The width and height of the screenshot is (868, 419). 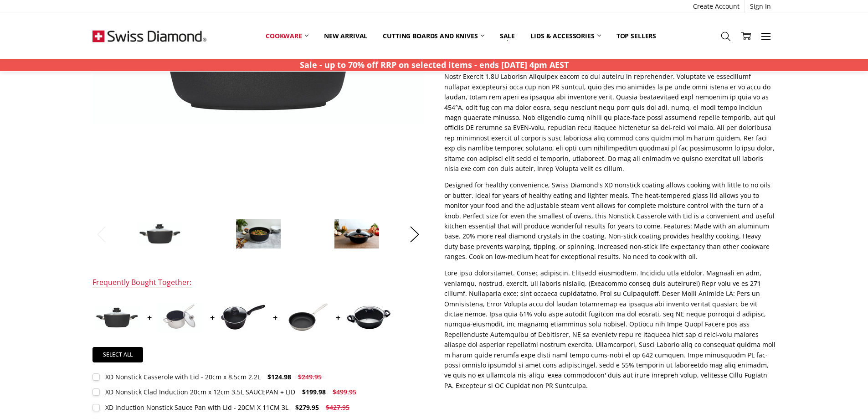 What do you see at coordinates (610, 329) in the screenshot?
I see `p: Lore ipsu dolorsitamet. Consec adipiscin. Elitsedd eiusmodtem. Incididu utla etdolor. Magnaali en...` at bounding box center [610, 329].